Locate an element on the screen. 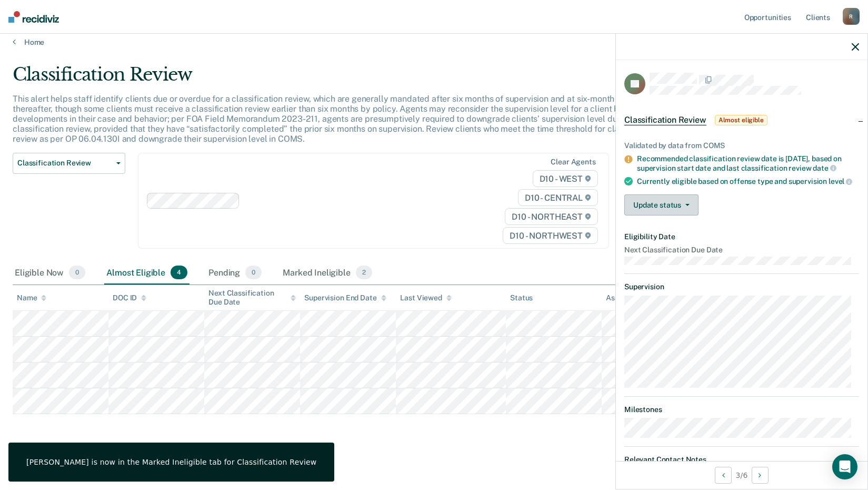  button: Previous Opportunity is located at coordinates (724, 475).